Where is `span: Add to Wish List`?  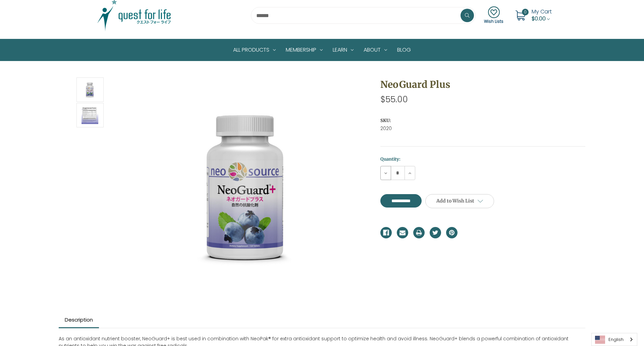 span: Add to Wish List is located at coordinates (455, 201).